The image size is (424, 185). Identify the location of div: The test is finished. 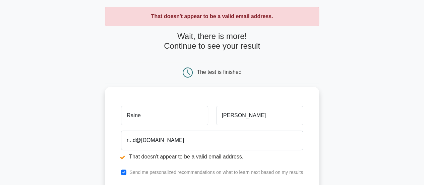
(219, 72).